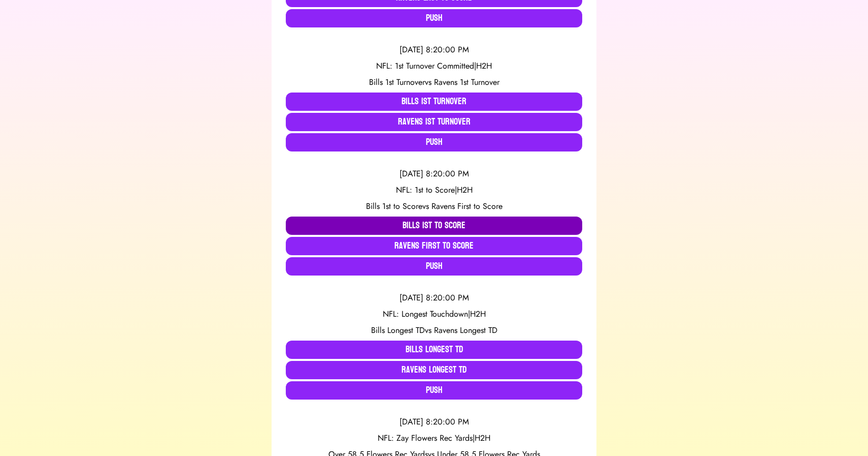 Image resolution: width=868 pixels, height=456 pixels. I want to click on button: Bills 1st to Score, so click(434, 225).